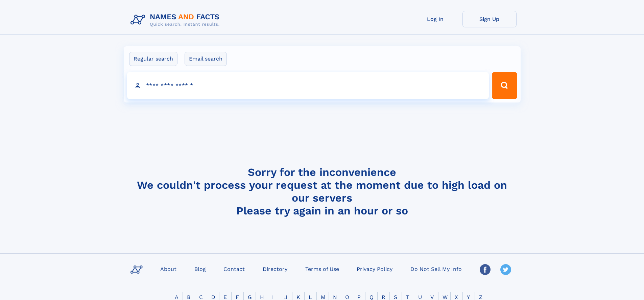  Describe the element at coordinates (234, 269) in the screenshot. I see `a: Contact` at that location.